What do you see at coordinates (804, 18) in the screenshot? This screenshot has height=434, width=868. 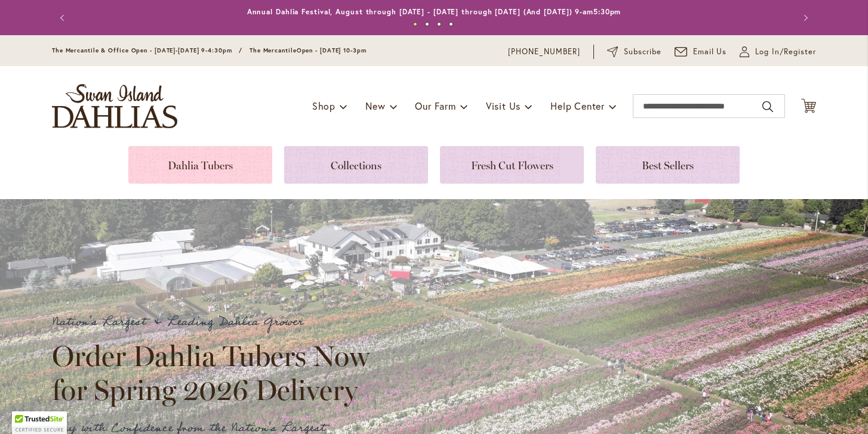 I see `button: Next` at bounding box center [804, 18].